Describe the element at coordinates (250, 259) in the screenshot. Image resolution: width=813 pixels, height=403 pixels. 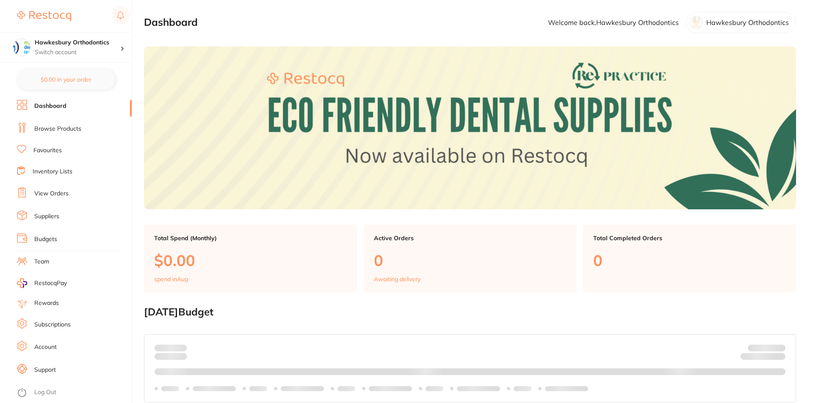
I see `a: Total Spend (Monthly)$0.00spend inAug` at that location.